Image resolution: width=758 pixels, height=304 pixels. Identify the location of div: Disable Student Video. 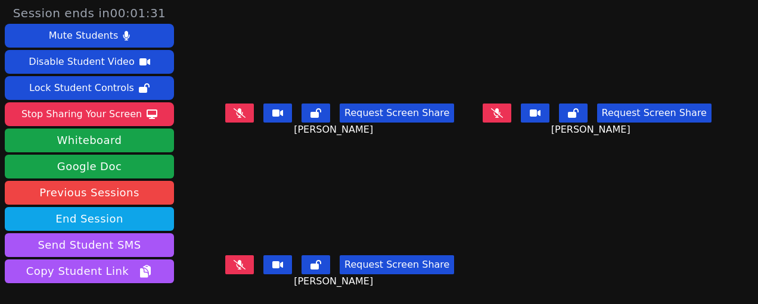
(81, 62).